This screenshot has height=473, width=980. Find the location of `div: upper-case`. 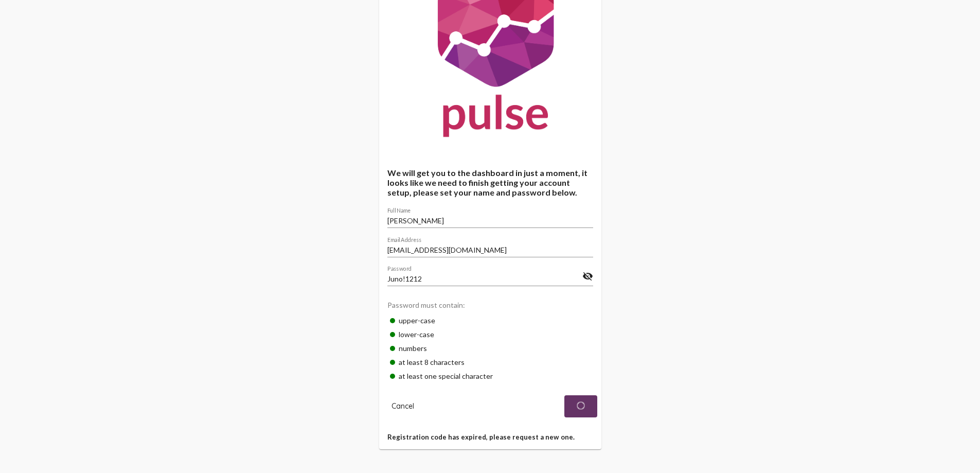

div: upper-case is located at coordinates (490, 320).